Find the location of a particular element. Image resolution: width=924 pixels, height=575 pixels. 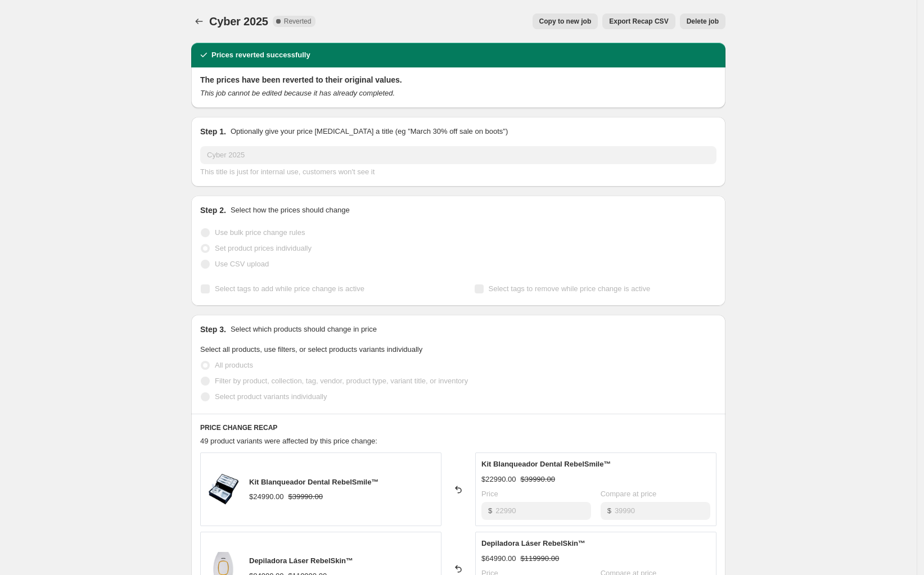

h2: Step 3. is located at coordinates (213, 330).